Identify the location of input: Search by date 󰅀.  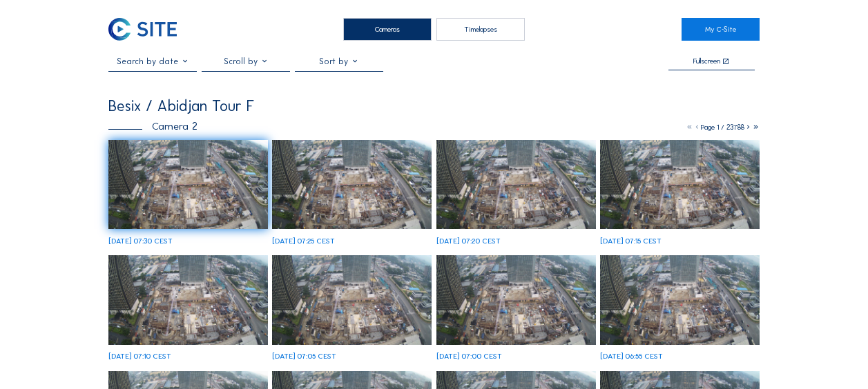
(152, 62).